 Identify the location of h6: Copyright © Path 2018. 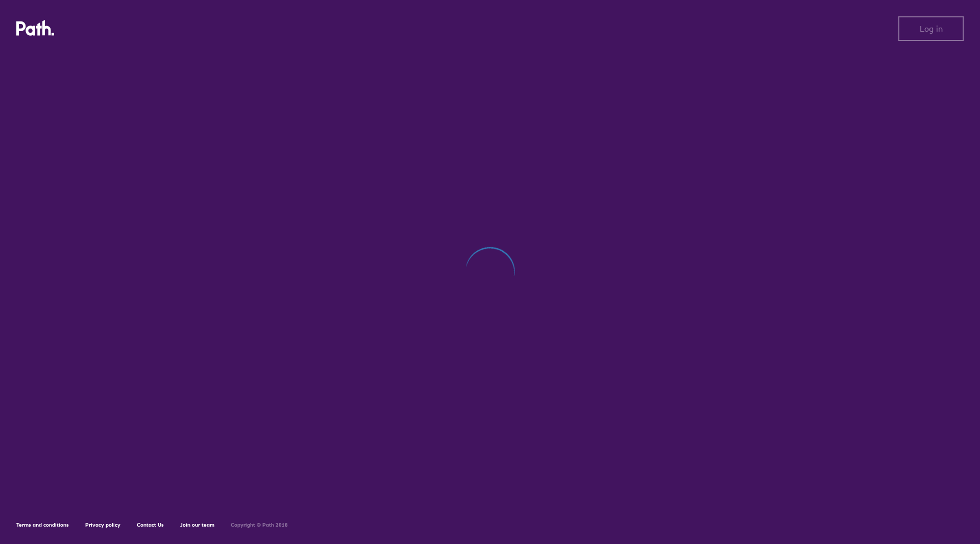
(260, 525).